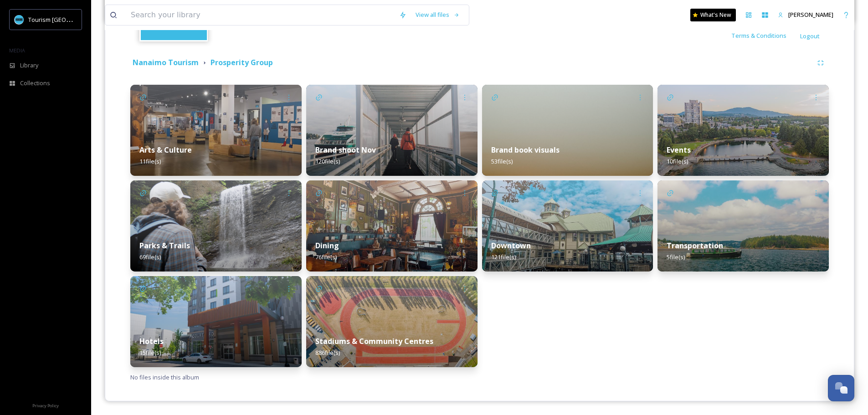 The height and width of the screenshot is (415, 868). I want to click on span: 69 file(s), so click(149, 257).